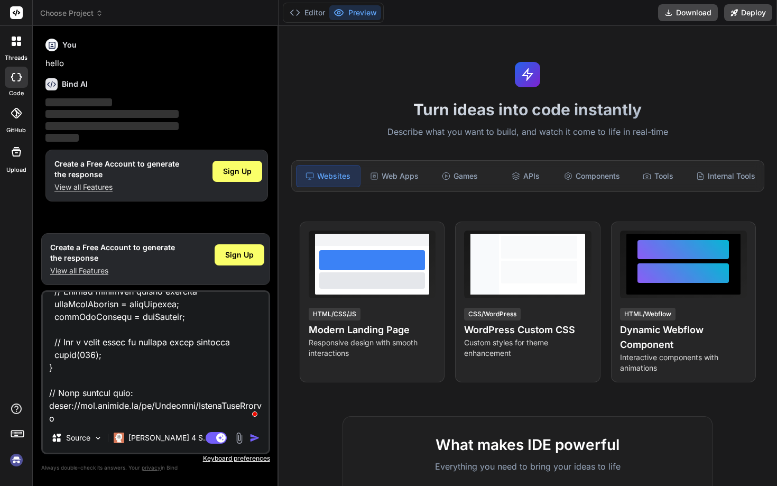  I want to click on p: hello, so click(157, 63).